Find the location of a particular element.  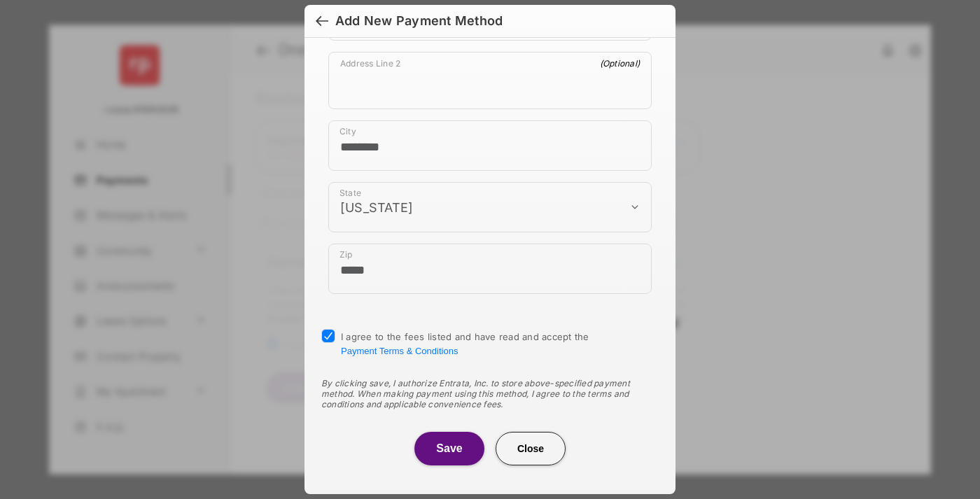

div: payment_method_screening[postal_addresses][postalCode] is located at coordinates (490, 269).